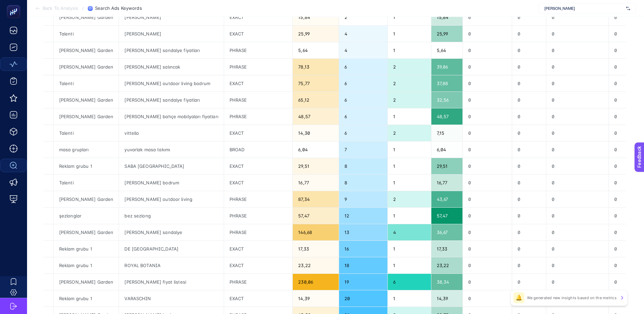  Describe the element at coordinates (363, 299) in the screenshot. I see `div: 20` at that location.